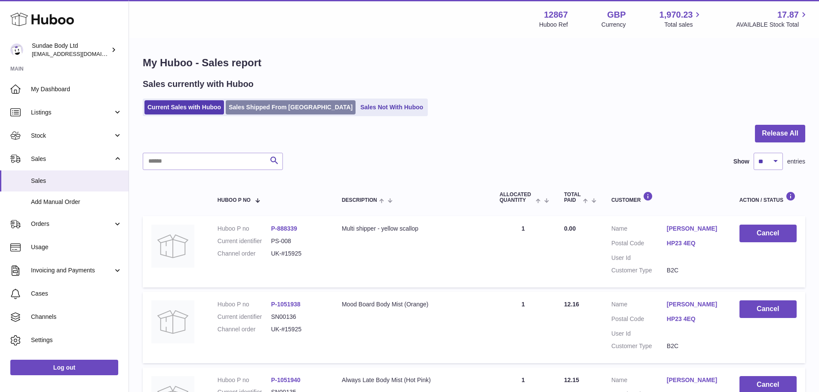 The height and width of the screenshot is (392, 819). Describe the element at coordinates (553, 25) in the screenshot. I see `div: Huboo Ref` at that location.